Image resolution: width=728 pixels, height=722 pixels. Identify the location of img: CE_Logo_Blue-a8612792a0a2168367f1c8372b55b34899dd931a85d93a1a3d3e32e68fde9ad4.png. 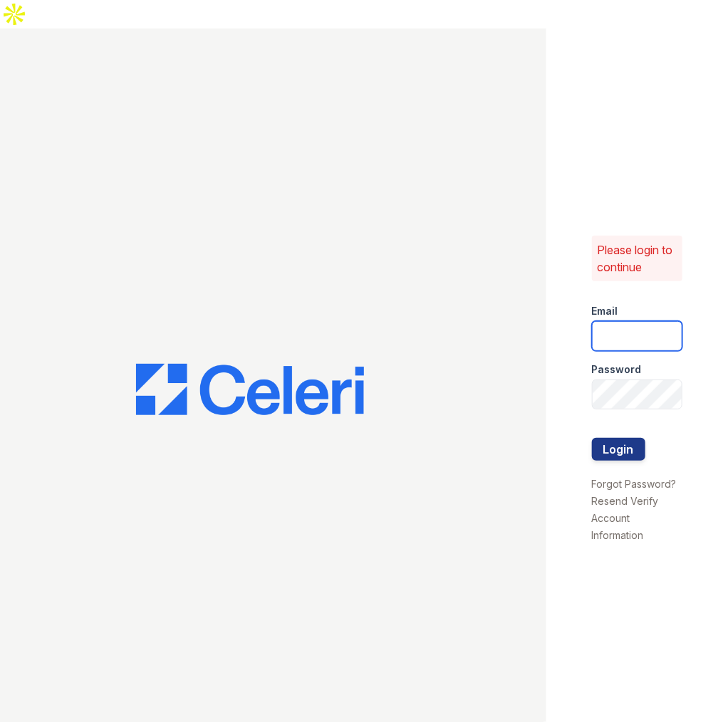
(250, 389).